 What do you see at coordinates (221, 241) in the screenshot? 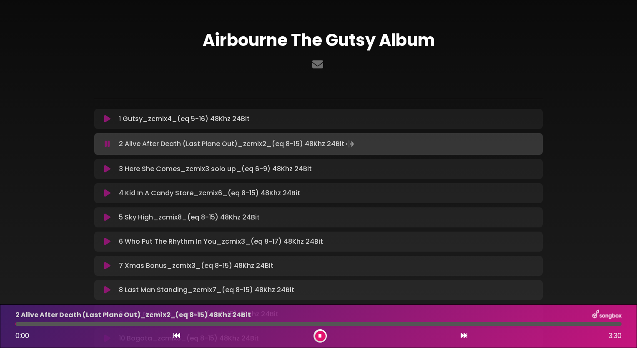
I see `p: 6 Who Put The Rhythm In You_zcmix3_(eq 8-17) 48Khz 24Bit` at bounding box center [221, 241].